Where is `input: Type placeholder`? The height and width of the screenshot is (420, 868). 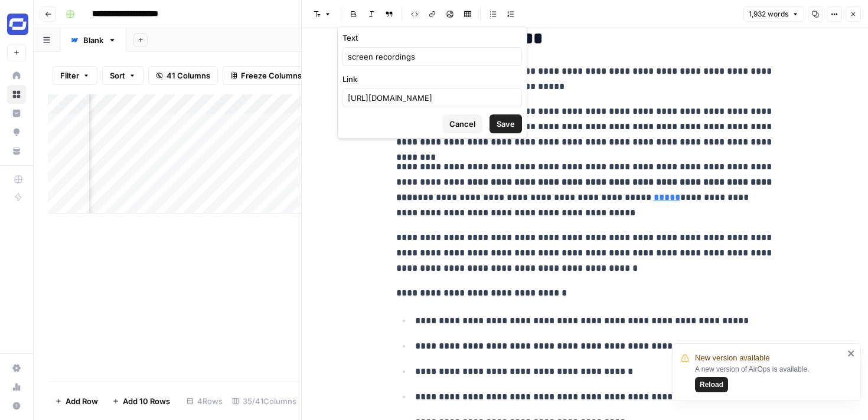
input: Type placeholder is located at coordinates (433, 56).